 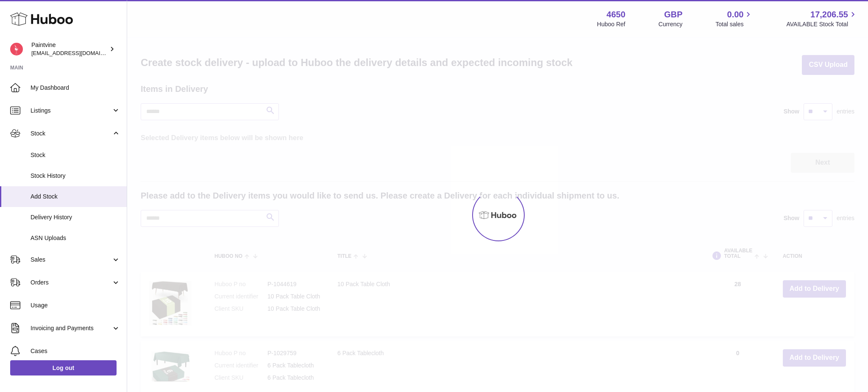 I want to click on span: Invoicing and Payments, so click(x=70, y=329).